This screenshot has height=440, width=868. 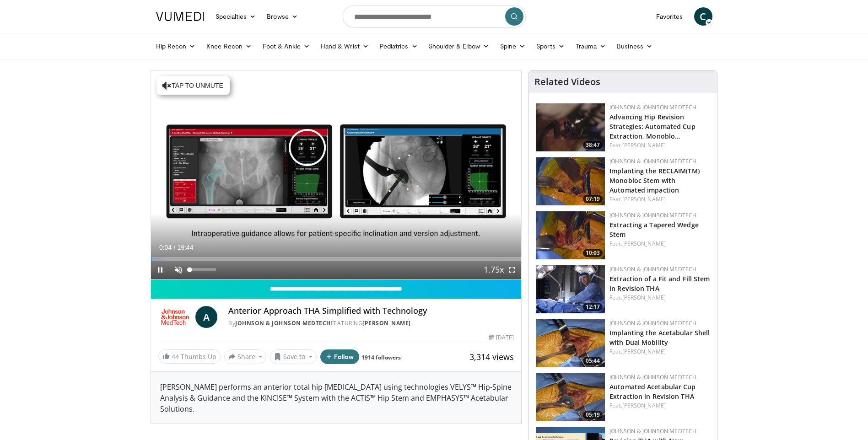 What do you see at coordinates (659, 338) in the screenshot?
I see `a: Implanting the Acetabular Shell with Dual Mobility` at bounding box center [659, 338].